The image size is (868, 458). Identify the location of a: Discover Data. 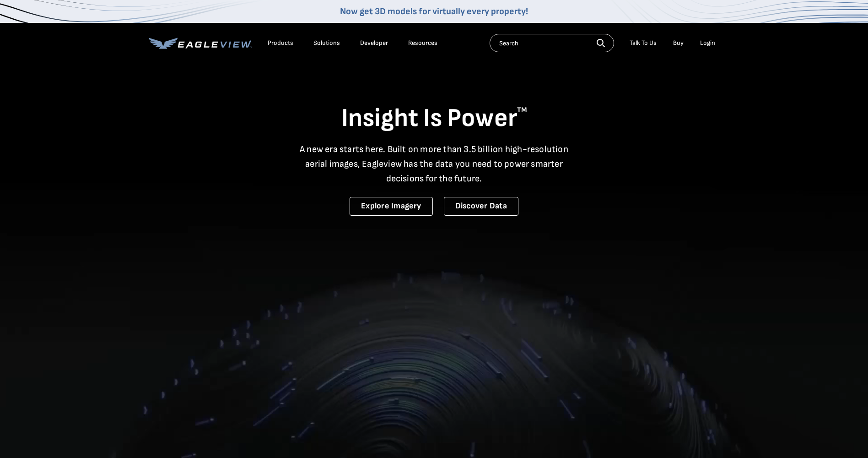
(481, 206).